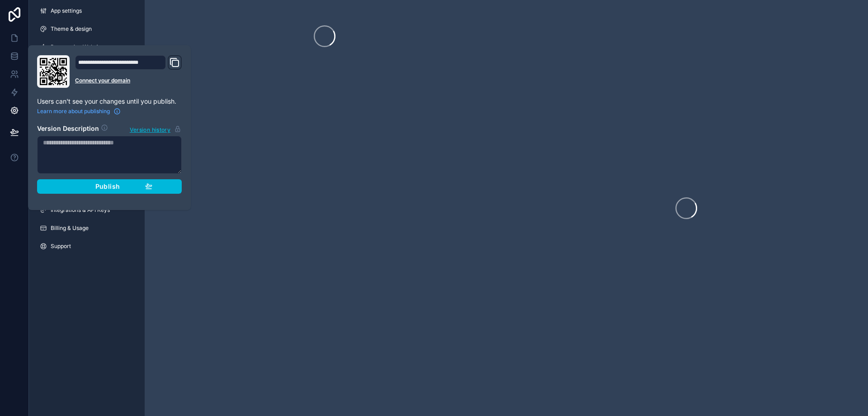  What do you see at coordinates (87, 11) in the screenshot?
I see `a: App settings` at bounding box center [87, 11].